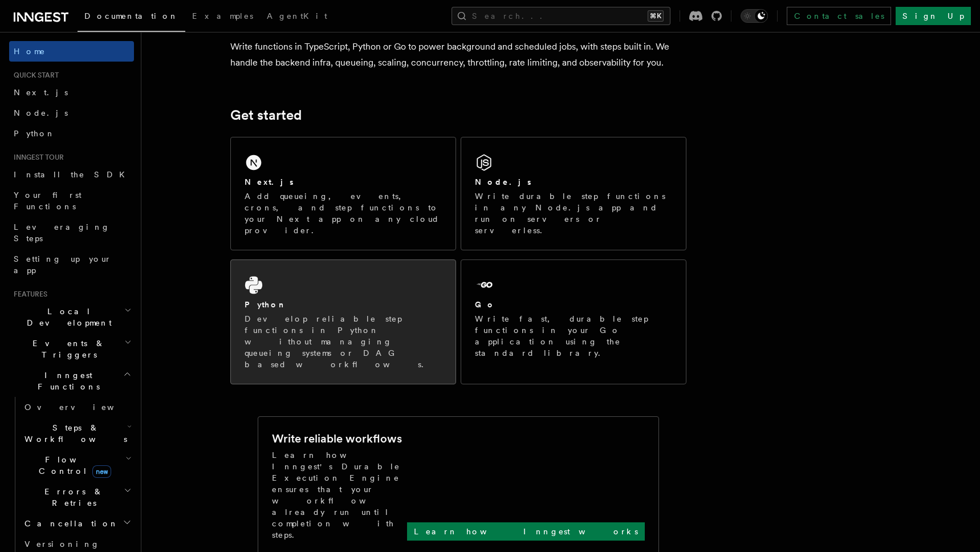  Describe the element at coordinates (63, 264) in the screenshot. I see `span: Setting up your app` at that location.